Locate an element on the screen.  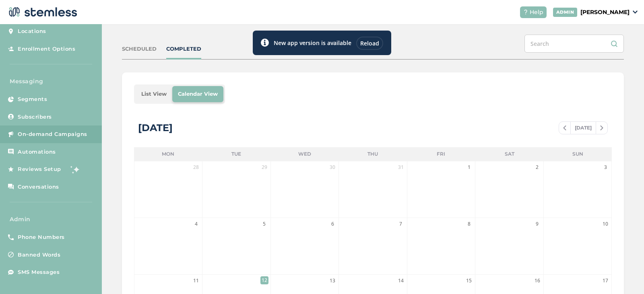
span: Phone Numbers is located at coordinates (41, 237).